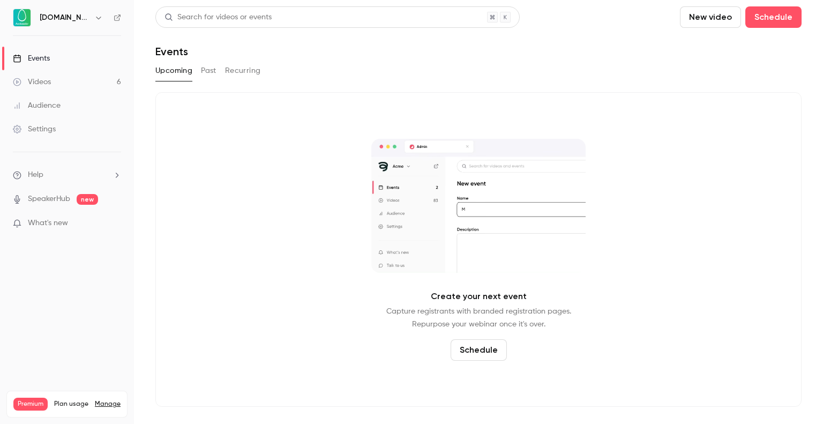 Image resolution: width=823 pixels, height=424 pixels. Describe the element at coordinates (31, 404) in the screenshot. I see `span: Premium` at that location.